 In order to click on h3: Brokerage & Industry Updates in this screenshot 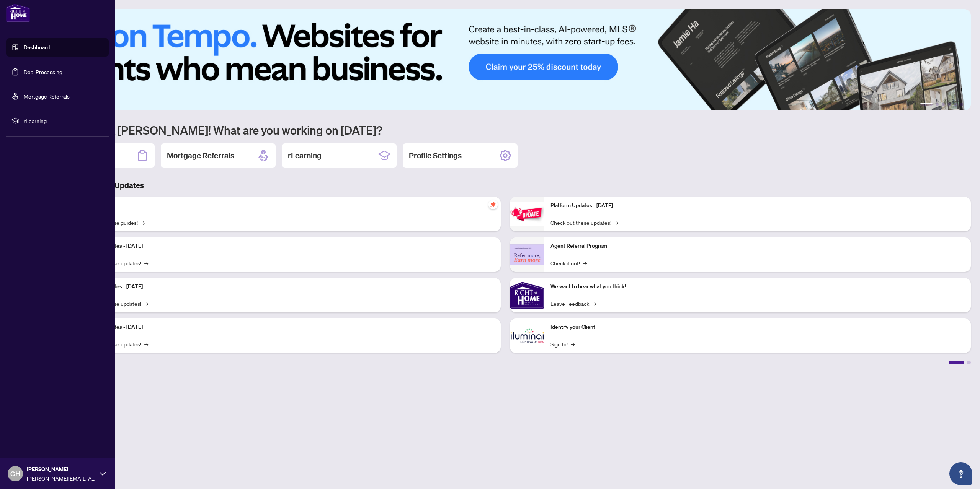, I will do `click(505, 186)`.